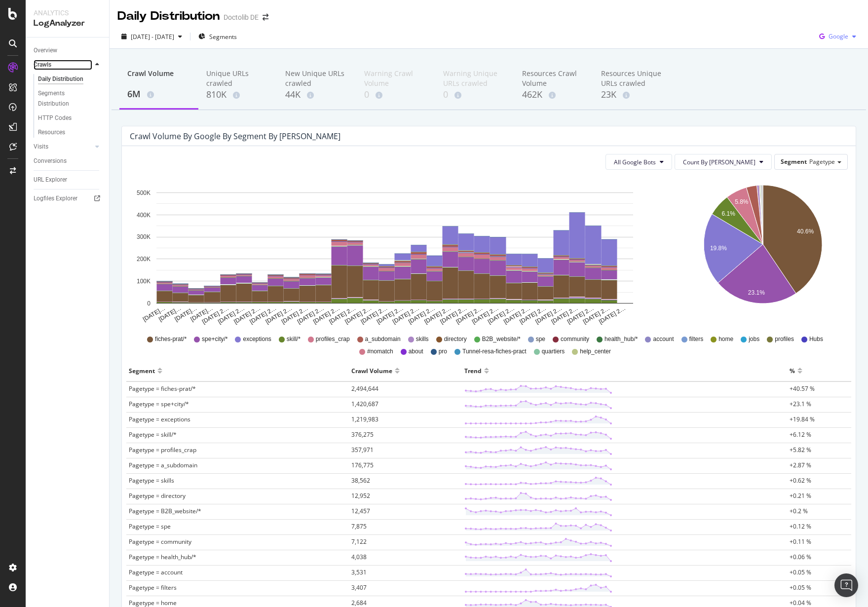 This screenshot has height=607, width=868. Describe the element at coordinates (794, 161) in the screenshot. I see `span: Segment` at that location.